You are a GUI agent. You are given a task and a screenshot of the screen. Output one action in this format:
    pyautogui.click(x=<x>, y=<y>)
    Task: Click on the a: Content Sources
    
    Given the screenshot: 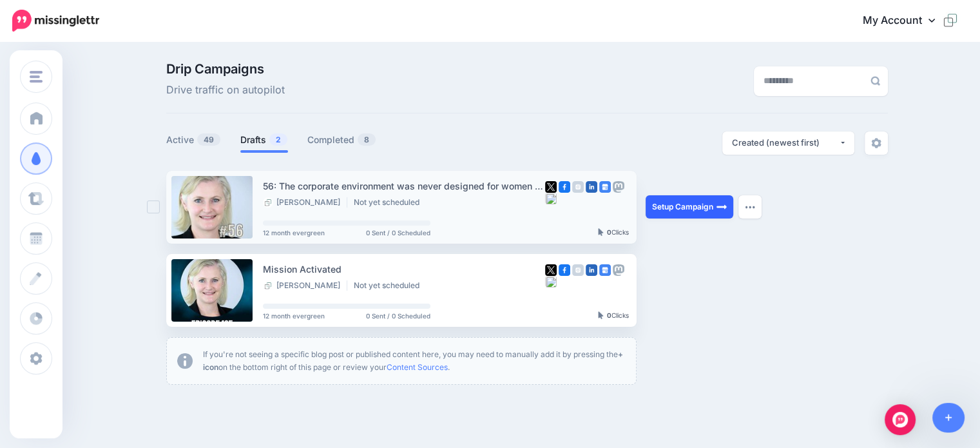 What is the action you would take?
    pyautogui.click(x=417, y=367)
    